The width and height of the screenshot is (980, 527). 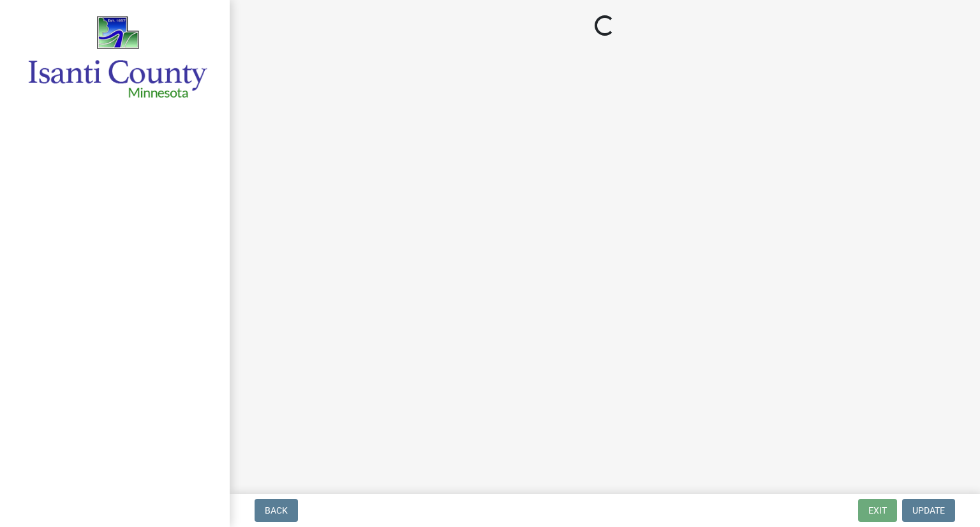 What do you see at coordinates (276, 510) in the screenshot?
I see `span: Back` at bounding box center [276, 510].